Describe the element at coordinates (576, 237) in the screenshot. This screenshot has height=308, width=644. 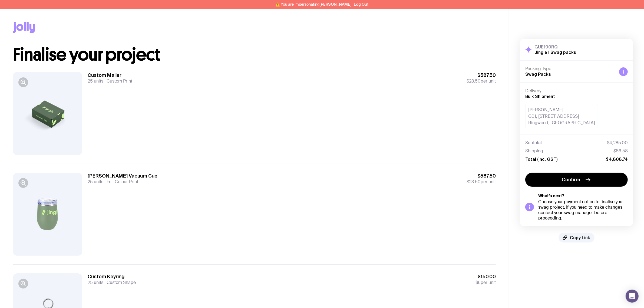
I see `button: Copy Link` at that location.